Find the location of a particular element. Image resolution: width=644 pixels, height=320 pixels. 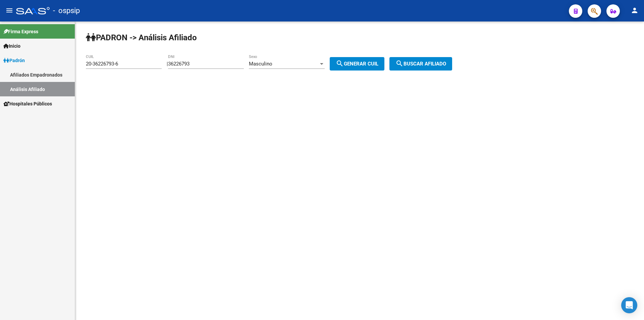

span: - ospsip is located at coordinates (66, 11).